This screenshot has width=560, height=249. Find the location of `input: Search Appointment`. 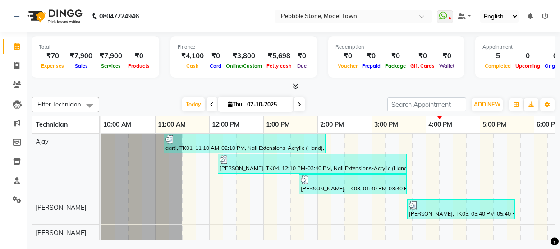

input: Search Appointment is located at coordinates (427, 104).